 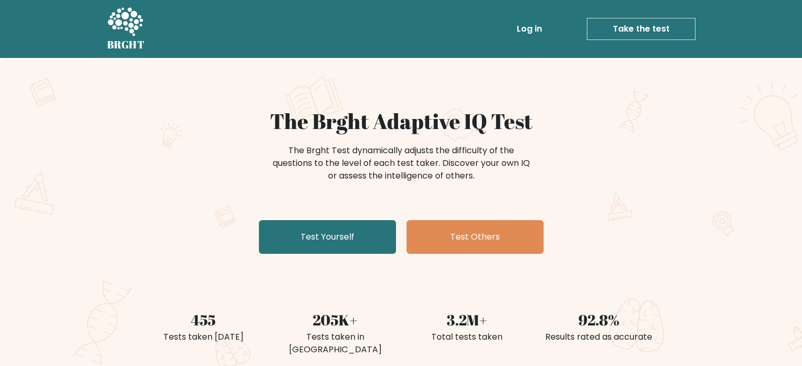 What do you see at coordinates (335, 320) in the screenshot?
I see `div: 205K+` at bounding box center [335, 320].